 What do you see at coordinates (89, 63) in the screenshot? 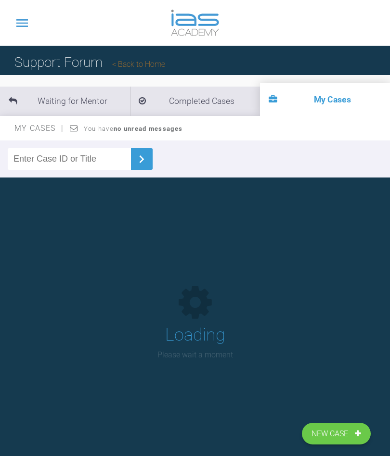
I see `h1: Support Forum` at bounding box center [89, 63].